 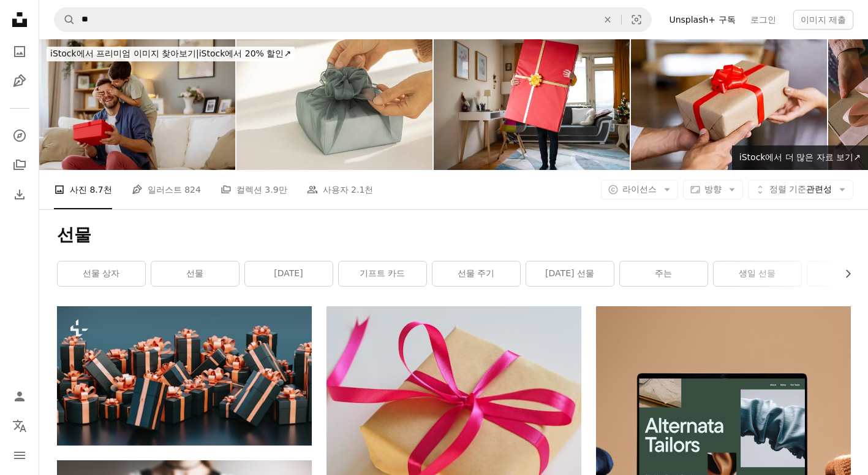 What do you see at coordinates (20, 194) in the screenshot?
I see `a: 다운로드 내역` at bounding box center [20, 194].